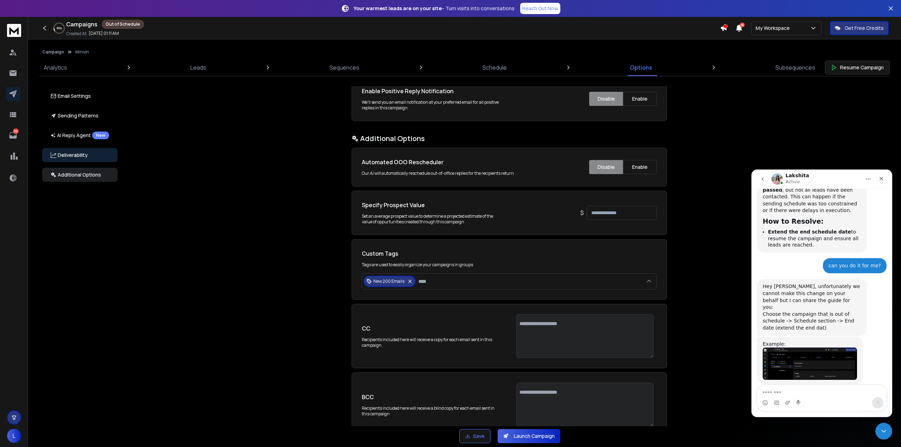 The width and height of the screenshot is (901, 447). What do you see at coordinates (63, 69) in the screenshot?
I see `li: to resume the campaign and ensure all leads are reached.` at bounding box center [63, 69].